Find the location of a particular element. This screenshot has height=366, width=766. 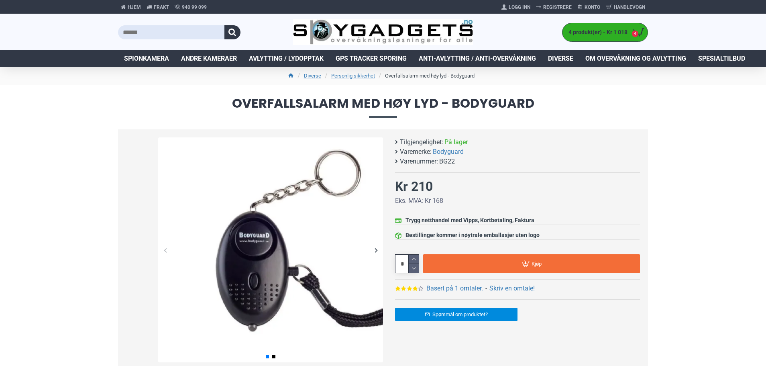

div: Next slide is located at coordinates (376, 250).